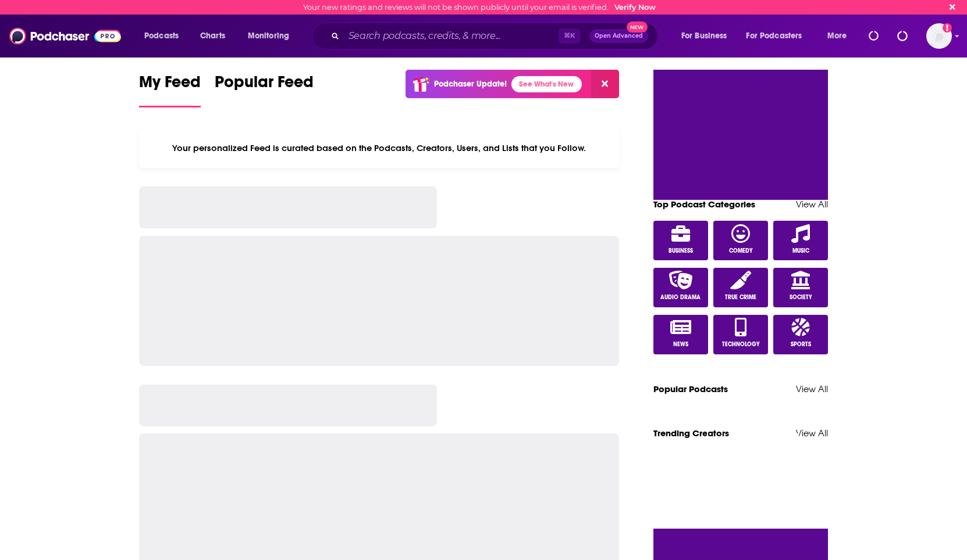  I want to click on a: Popular Feed, so click(264, 90).